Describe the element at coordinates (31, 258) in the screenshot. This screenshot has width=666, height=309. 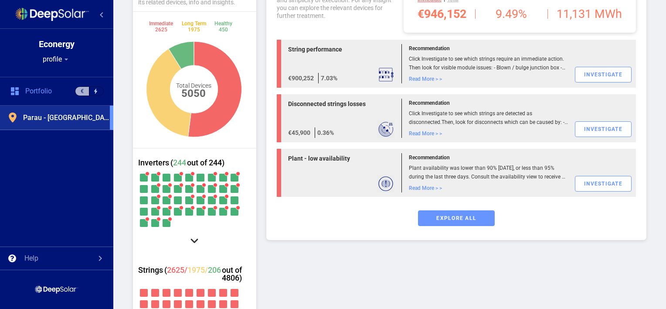
I see `div: Help` at that location.